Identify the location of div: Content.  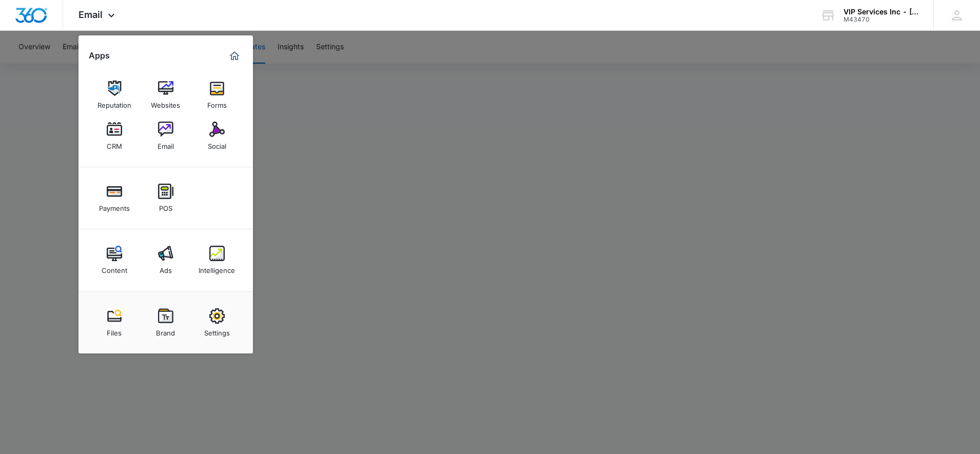
(114, 268).